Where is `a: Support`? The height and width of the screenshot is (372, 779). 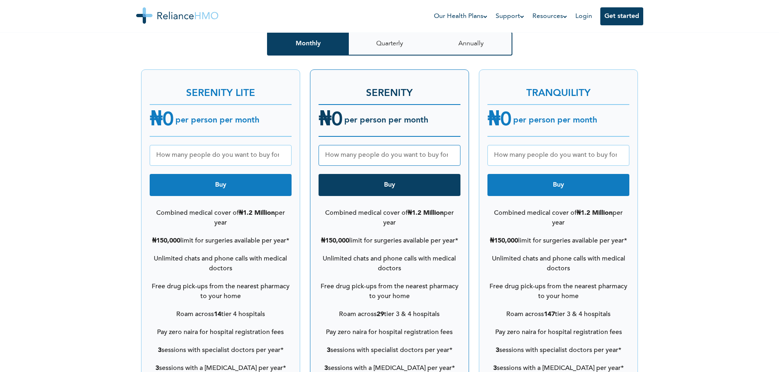
a: Support is located at coordinates (510, 16).